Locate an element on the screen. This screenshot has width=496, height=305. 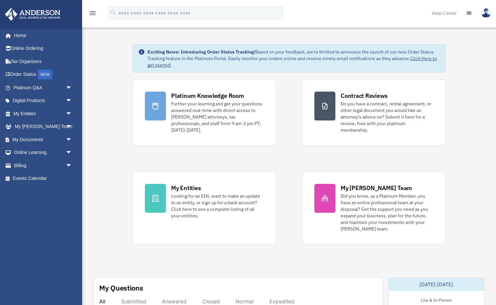
div: Normal is located at coordinates (244, 302).